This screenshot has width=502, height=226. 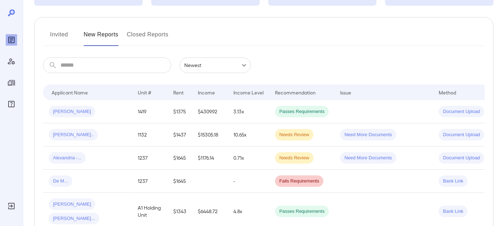 I want to click on span: De M..., so click(x=60, y=181).